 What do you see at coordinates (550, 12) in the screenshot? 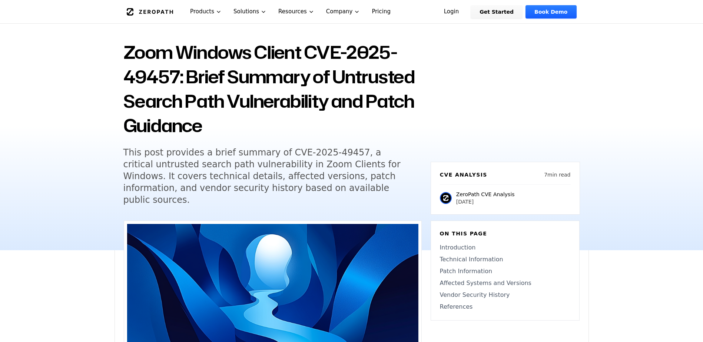
I see `a: Book Demo` at bounding box center [550, 12].